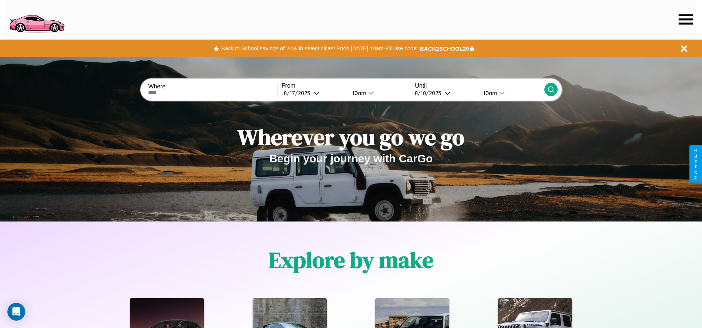 The width and height of the screenshot is (702, 328). Describe the element at coordinates (37, 19) in the screenshot. I see `img: logo` at that location.